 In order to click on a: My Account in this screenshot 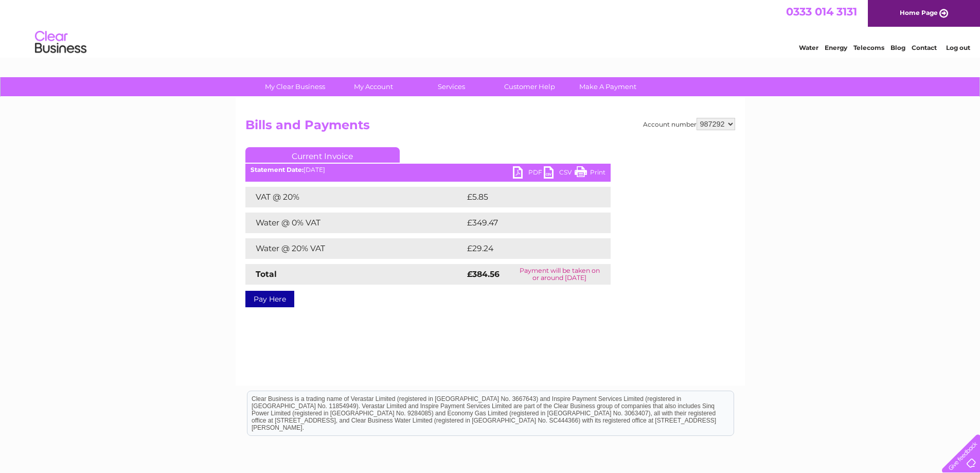, I will do `click(373, 86)`.